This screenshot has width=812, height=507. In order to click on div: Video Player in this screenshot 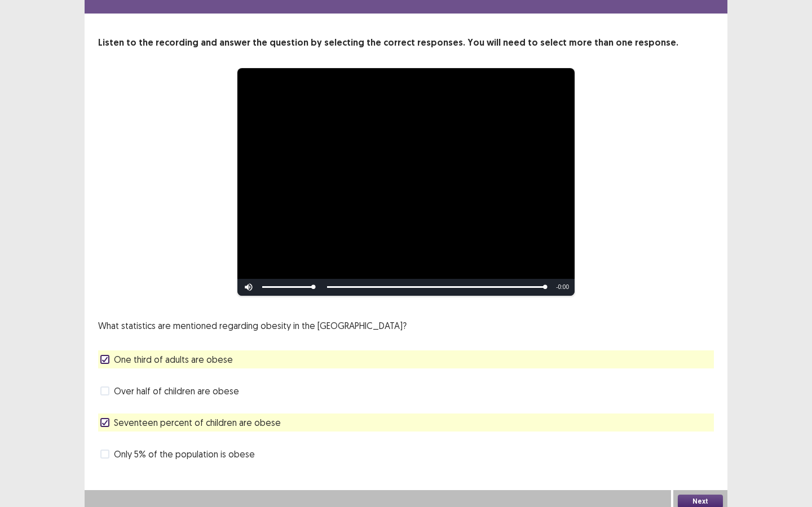, I will do `click(406, 182)`.